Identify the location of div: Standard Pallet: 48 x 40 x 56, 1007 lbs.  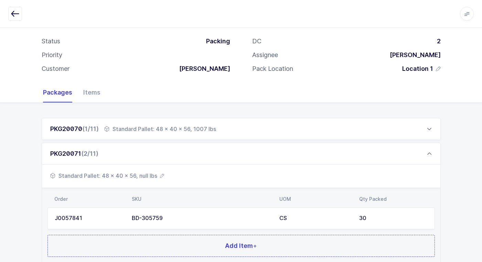
(160, 129).